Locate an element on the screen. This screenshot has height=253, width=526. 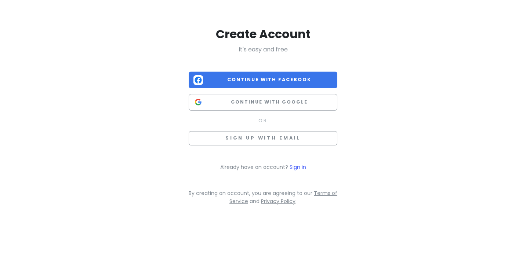
span: Sign up with email is located at coordinates (263, 138).